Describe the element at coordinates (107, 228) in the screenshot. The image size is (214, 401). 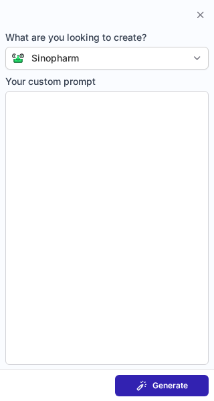
I see `textarea: Your custom prompt` at that location.